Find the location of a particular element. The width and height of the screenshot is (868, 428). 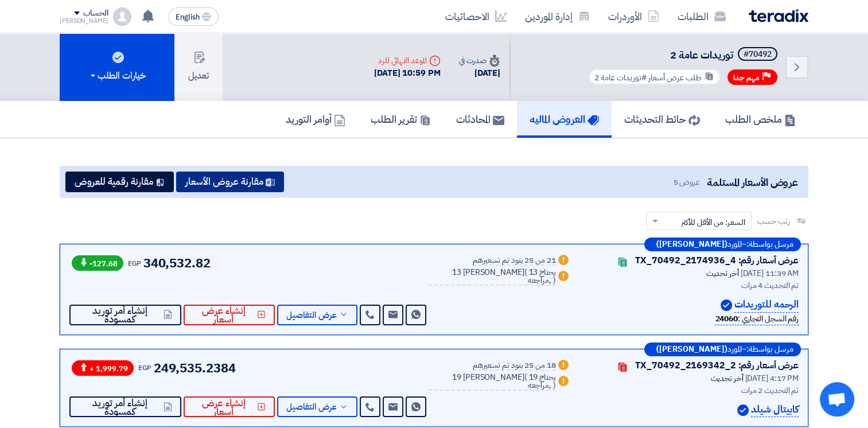

h5: حائط التحديثات is located at coordinates (662, 119).